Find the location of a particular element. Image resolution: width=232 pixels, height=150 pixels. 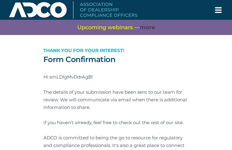

h2: Form Confirmation is located at coordinates (116, 59).